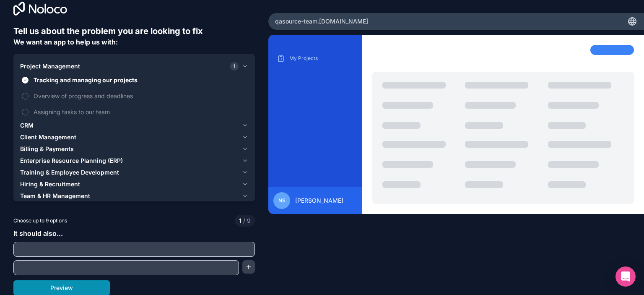 This screenshot has height=295, width=644. Describe the element at coordinates (71, 161) in the screenshot. I see `span: Enterprise Resource Planning (ERP)` at that location.